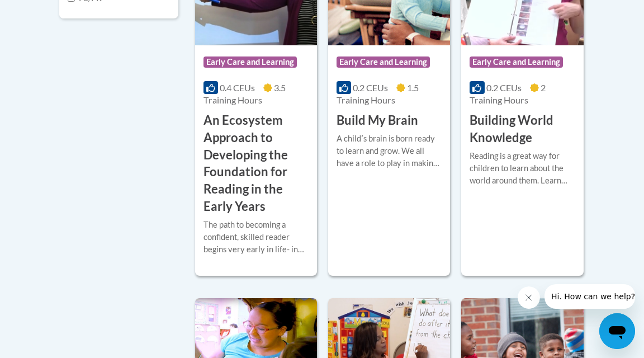  What do you see at coordinates (49, 12) in the screenshot?
I see `span: Hi. How can we help?` at bounding box center [49, 12].